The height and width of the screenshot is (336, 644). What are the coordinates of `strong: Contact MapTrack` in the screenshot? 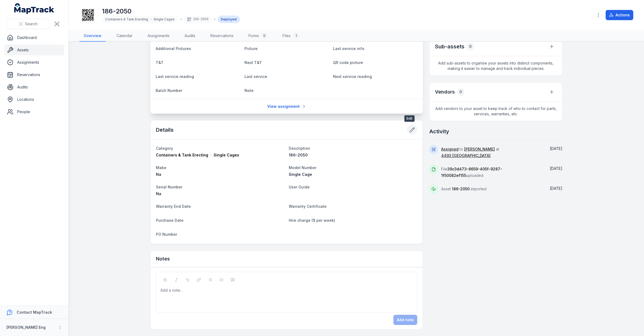 It's located at (34, 312).